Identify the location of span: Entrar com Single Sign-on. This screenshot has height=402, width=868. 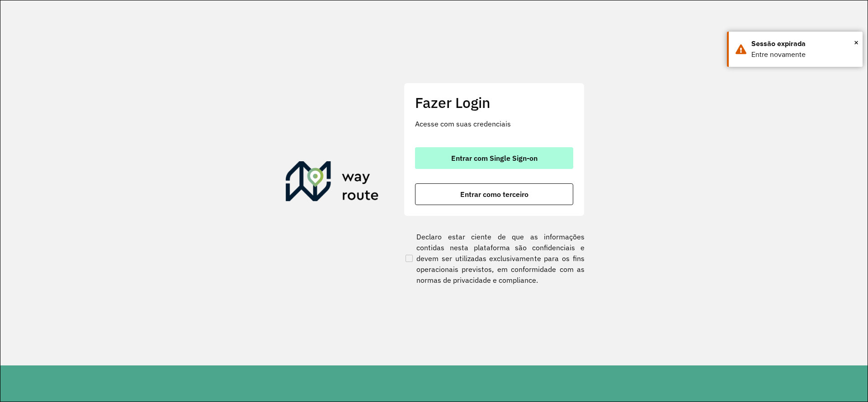
(494, 158).